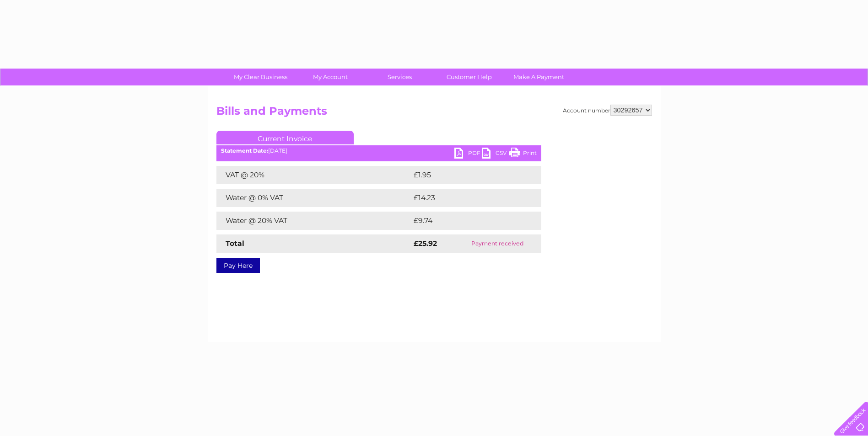 The height and width of the screenshot is (436, 868). What do you see at coordinates (237, 266) in the screenshot?
I see `a: Pay Here` at bounding box center [237, 266].